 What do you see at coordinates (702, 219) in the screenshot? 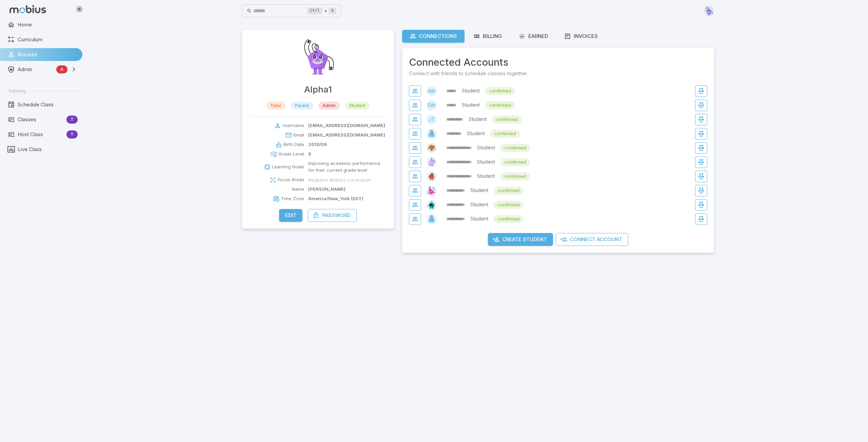
I see `button: Switch to G7Test` at bounding box center [702, 219].